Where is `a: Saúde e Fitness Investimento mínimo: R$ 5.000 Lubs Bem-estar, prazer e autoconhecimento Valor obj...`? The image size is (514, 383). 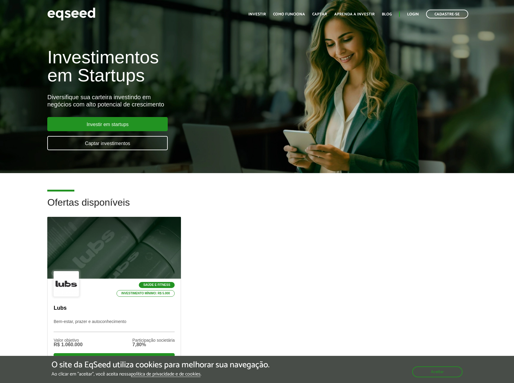
a: Saúde e Fitness Investimento mínimo: R$ 5.000 Lubs Bem-estar, prazer e autoconhecimento Valor obj... is located at coordinates (114, 293).